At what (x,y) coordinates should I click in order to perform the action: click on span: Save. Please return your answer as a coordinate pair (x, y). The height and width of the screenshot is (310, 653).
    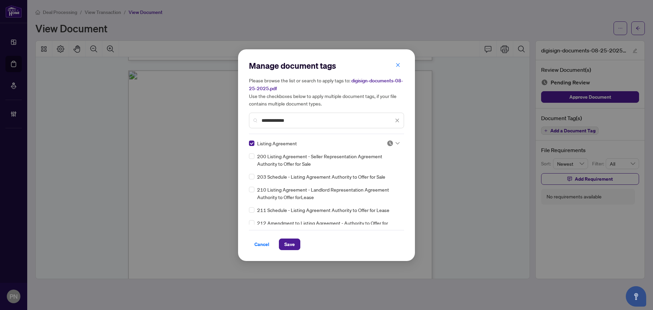
    Looking at the image, I should click on (289, 244).